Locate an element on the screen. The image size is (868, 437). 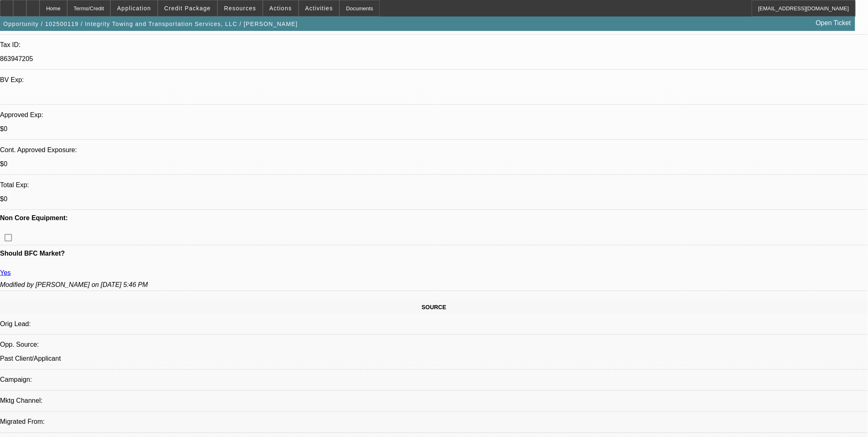
span: Credit Package is located at coordinates (188, 8).